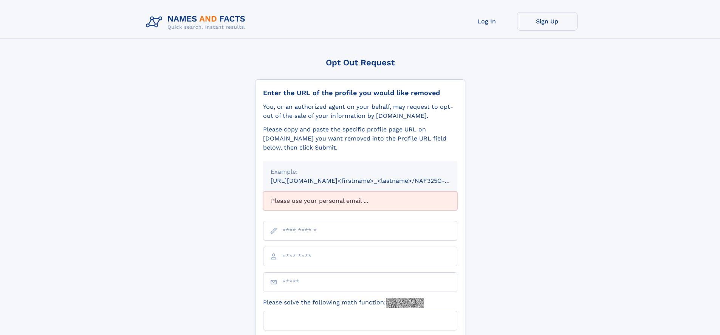 This screenshot has height=335, width=720. I want to click on label: Please solve the following math function:, so click(343, 303).